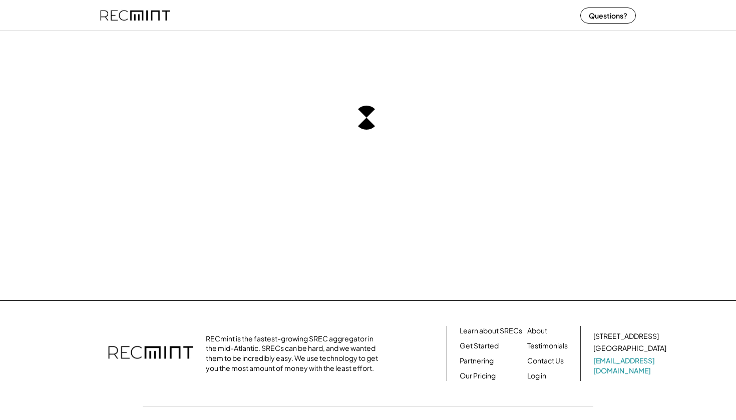 This screenshot has width=736, height=420. I want to click on a: About, so click(537, 331).